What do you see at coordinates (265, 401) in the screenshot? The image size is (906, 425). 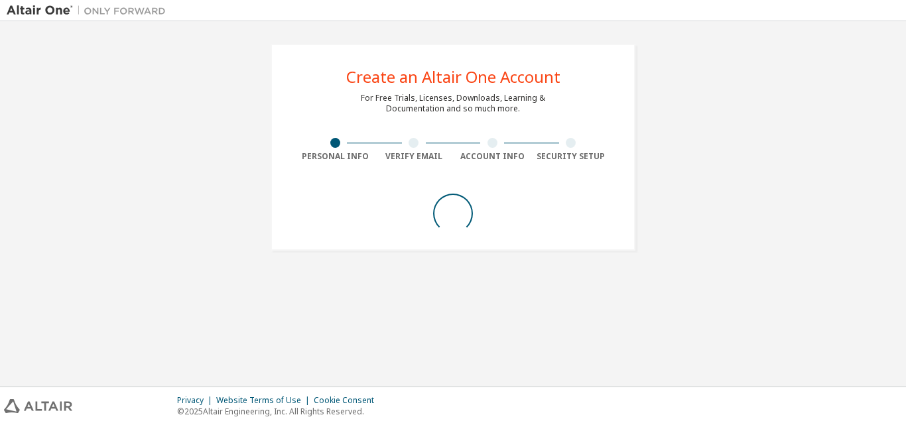 I see `div: Website Terms of Use` at bounding box center [265, 401].